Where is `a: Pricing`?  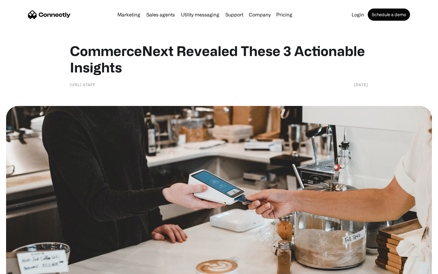 a: Pricing is located at coordinates (284, 15).